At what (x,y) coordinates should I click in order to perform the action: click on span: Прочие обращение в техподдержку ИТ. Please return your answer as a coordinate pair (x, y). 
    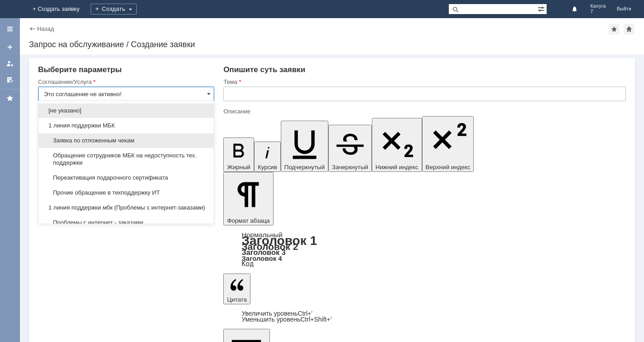
    Looking at the image, I should click on (126, 193).